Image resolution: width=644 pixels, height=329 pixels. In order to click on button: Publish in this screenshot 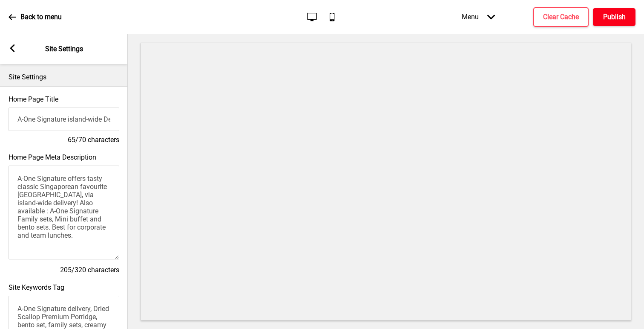, I will do `click(614, 17)`.